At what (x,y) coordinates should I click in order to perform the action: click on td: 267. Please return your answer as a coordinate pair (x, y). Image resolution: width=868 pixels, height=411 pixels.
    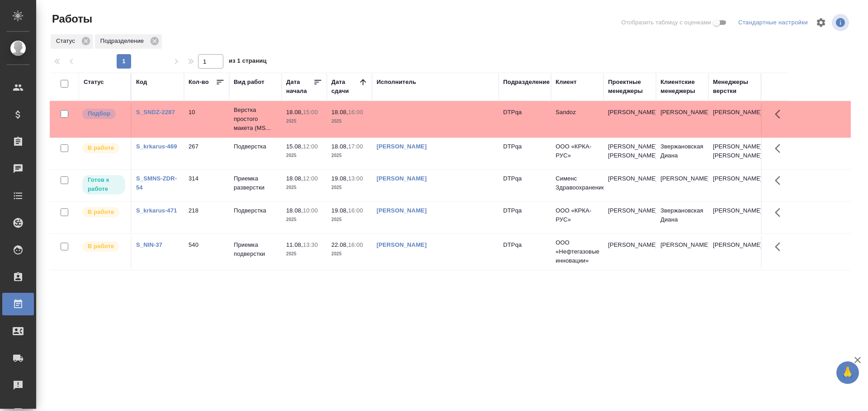
    Looking at the image, I should click on (207, 153).